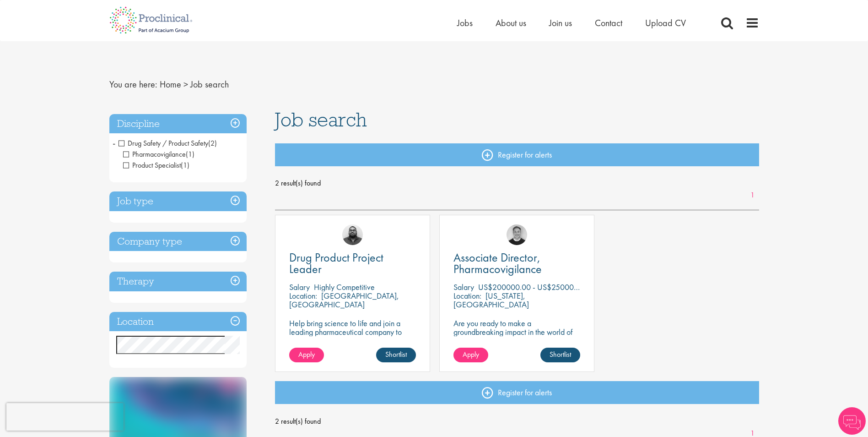 Image resolution: width=868 pixels, height=437 pixels. I want to click on a: About us, so click(511, 23).